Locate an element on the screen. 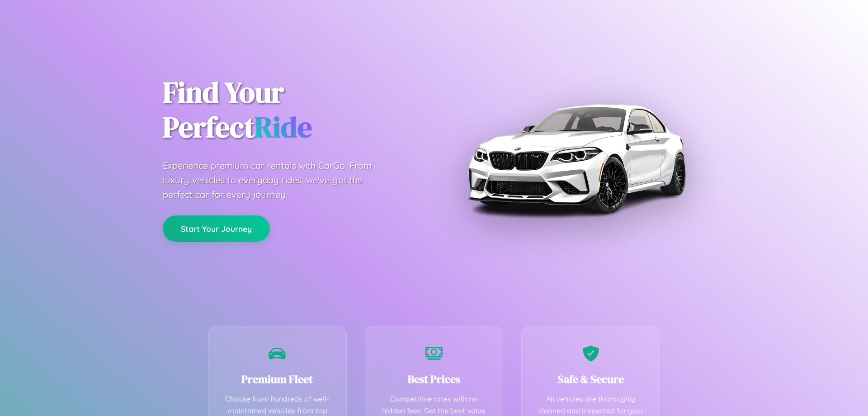  button: Start Your Journey is located at coordinates (216, 229).